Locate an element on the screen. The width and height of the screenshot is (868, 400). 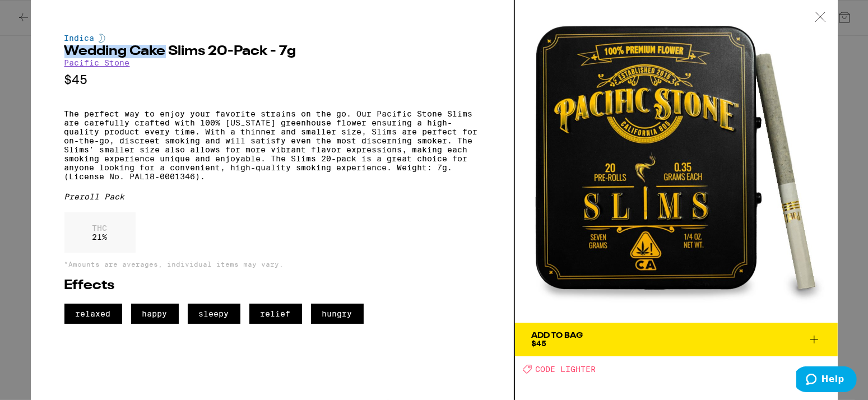
span: CODE LIGHTER is located at coordinates (566, 370).